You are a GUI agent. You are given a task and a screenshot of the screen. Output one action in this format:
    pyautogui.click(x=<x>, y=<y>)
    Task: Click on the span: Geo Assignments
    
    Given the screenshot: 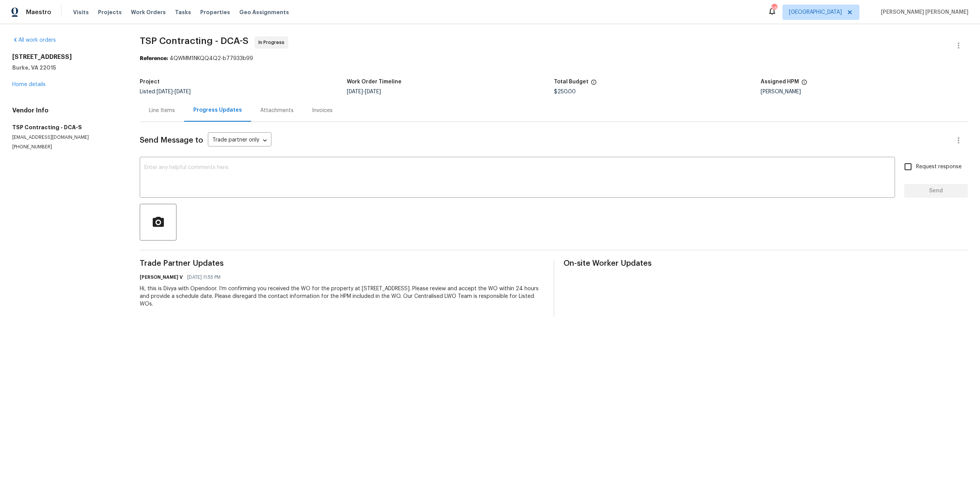 What is the action you would take?
    pyautogui.click(x=264, y=12)
    